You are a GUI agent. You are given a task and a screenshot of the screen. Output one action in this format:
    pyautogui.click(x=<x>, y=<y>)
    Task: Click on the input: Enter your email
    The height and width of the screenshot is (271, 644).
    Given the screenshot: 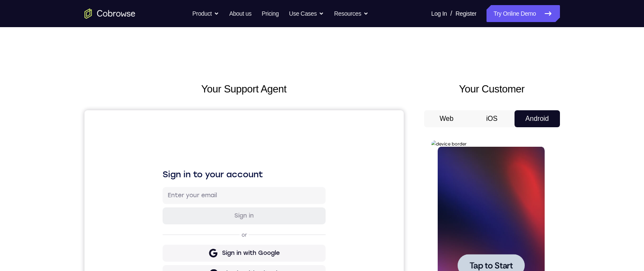 What is the action you would take?
    pyautogui.click(x=160, y=85)
    